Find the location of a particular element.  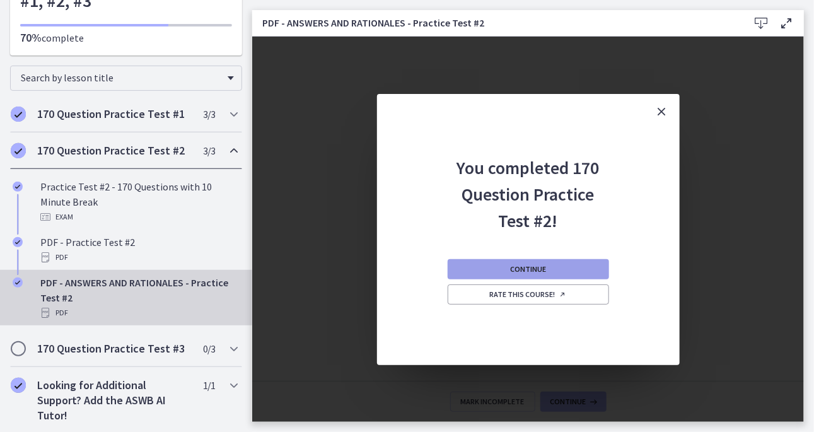

span: 1 / 1 is located at coordinates (209, 385).